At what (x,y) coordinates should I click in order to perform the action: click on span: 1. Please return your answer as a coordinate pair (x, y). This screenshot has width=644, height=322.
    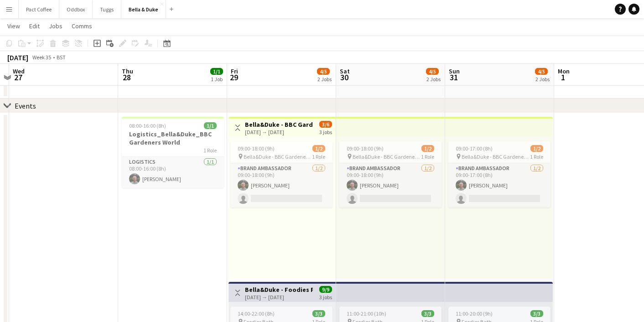
    Looking at the image, I should click on (562, 77).